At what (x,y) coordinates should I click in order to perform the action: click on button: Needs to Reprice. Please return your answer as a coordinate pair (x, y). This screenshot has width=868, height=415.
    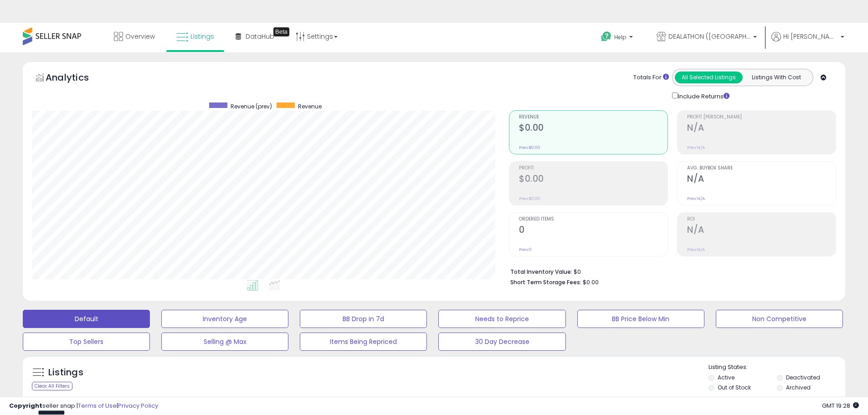
    Looking at the image, I should click on (502, 319).